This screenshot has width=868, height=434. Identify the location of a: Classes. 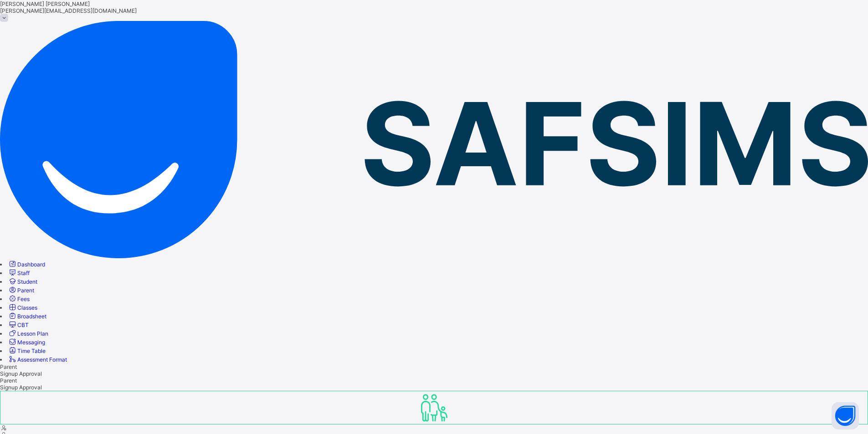
(22, 307).